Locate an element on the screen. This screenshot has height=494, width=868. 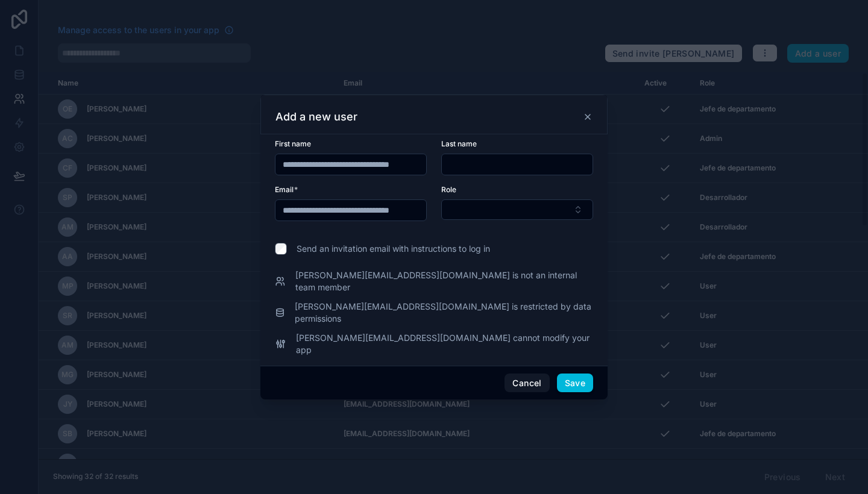
span: Role is located at coordinates (448, 189).